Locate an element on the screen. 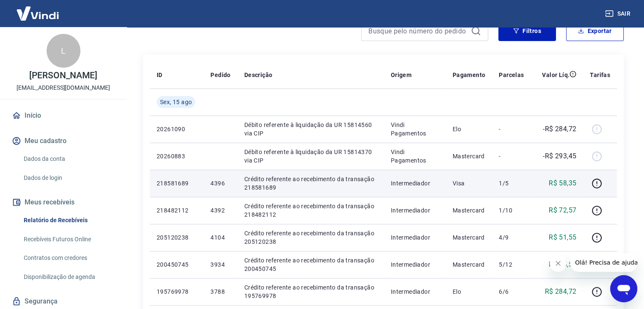 This screenshot has height=309, width=644. p: 4/9 is located at coordinates (511, 237).